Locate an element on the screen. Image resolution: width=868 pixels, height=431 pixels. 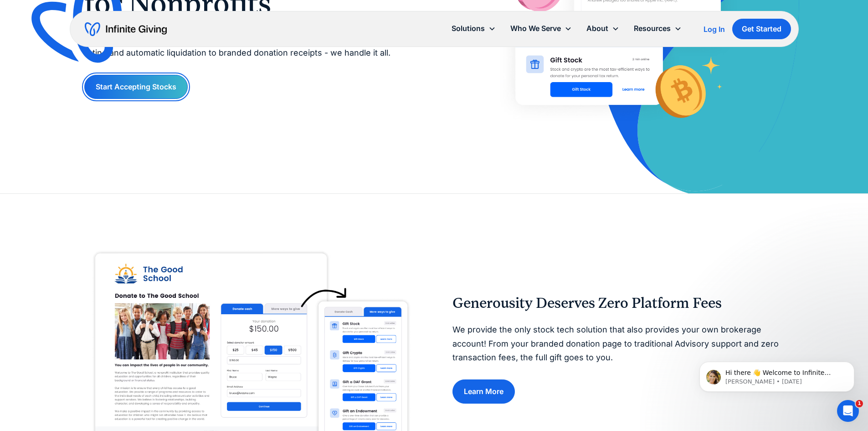
div: message notification from Kasey, 2w ago. Hi there 👋 Welcome to Infinite Giving. If you have any q... is located at coordinates (91, 34).